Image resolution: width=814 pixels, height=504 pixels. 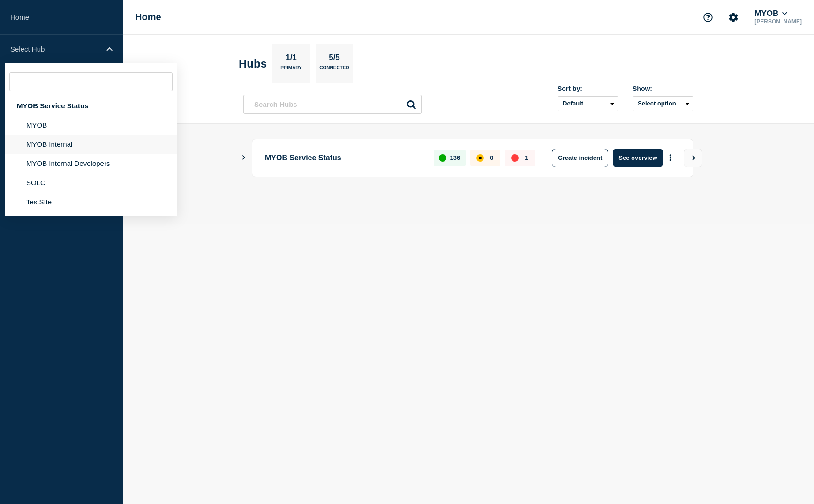 I want to click on div: Show:, so click(x=663, y=89).